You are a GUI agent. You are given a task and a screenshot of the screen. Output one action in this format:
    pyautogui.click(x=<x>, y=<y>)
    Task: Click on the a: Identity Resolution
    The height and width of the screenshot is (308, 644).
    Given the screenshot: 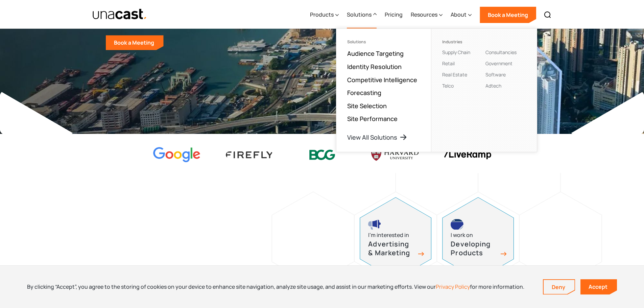 What is the action you would take?
    pyautogui.click(x=374, y=67)
    